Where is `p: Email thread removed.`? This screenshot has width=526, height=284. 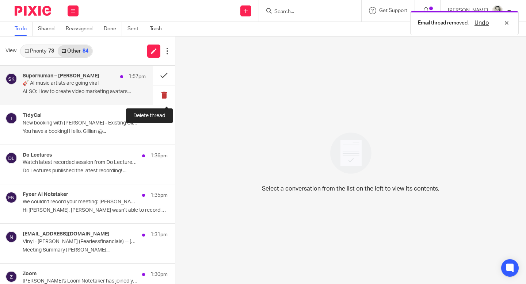 p: Email thread removed. is located at coordinates (443, 23).